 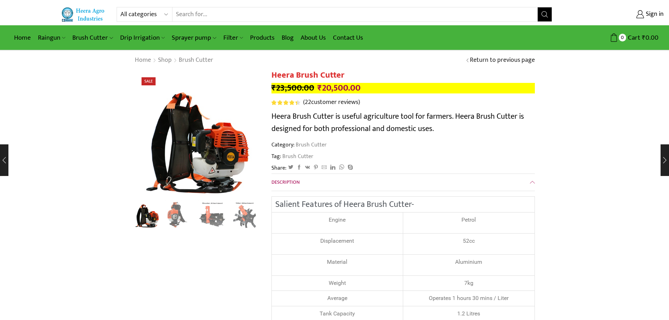 I want to click on div: Operates 1 hours 30 mins / Liter, so click(x=469, y=298).